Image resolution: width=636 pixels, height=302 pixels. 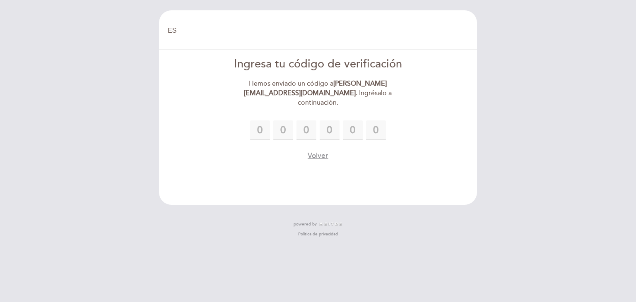 What do you see at coordinates (318, 156) in the screenshot?
I see `button: Volver` at bounding box center [318, 156].